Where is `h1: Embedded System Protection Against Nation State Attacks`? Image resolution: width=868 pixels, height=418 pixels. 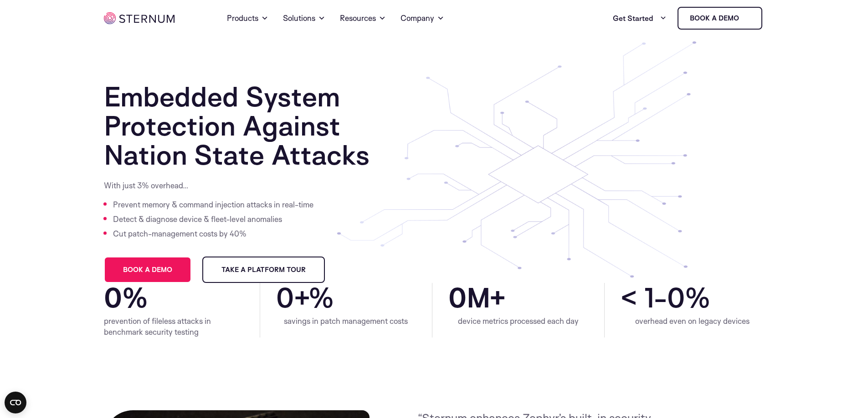 h1: Embedded System Protection Against Nation State Attacks is located at coordinates (259, 126).